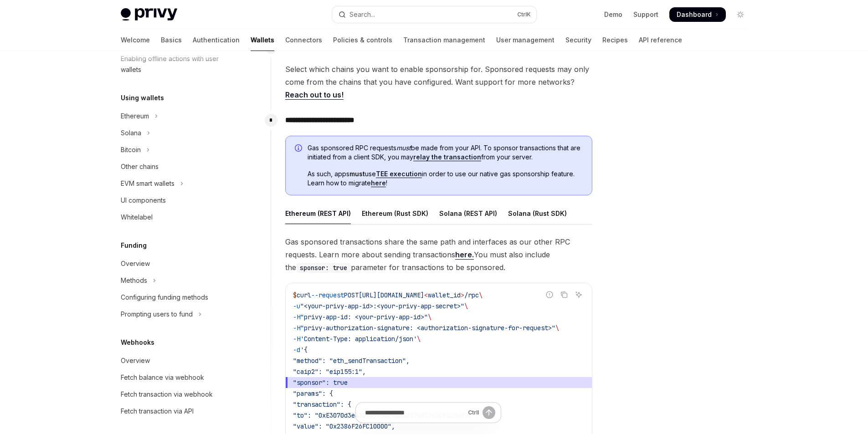 The height and width of the screenshot is (434, 868). Describe the element at coordinates (615, 40) in the screenshot. I see `a: Recipes` at that location.